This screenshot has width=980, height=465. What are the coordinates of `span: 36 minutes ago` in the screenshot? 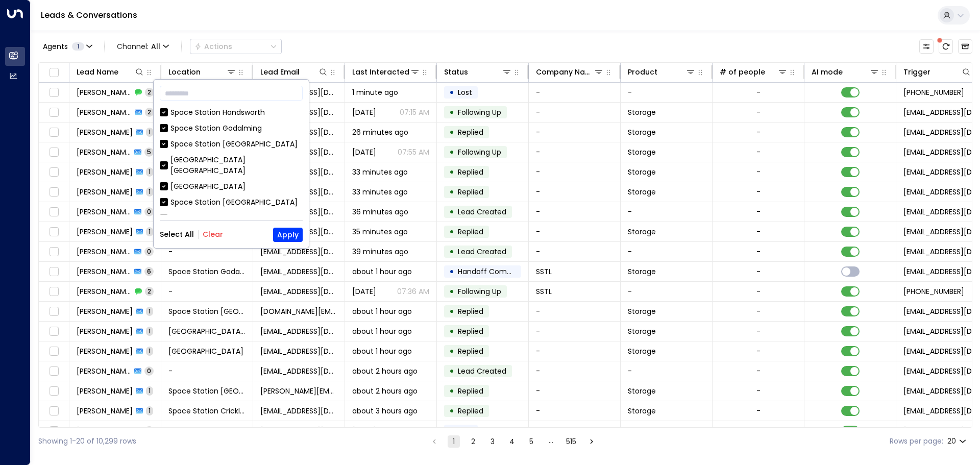 It's located at (380, 212).